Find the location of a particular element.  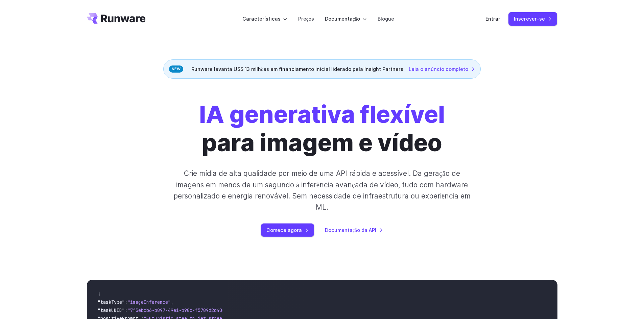

font: Leia o anúncio completo is located at coordinates (438, 69).